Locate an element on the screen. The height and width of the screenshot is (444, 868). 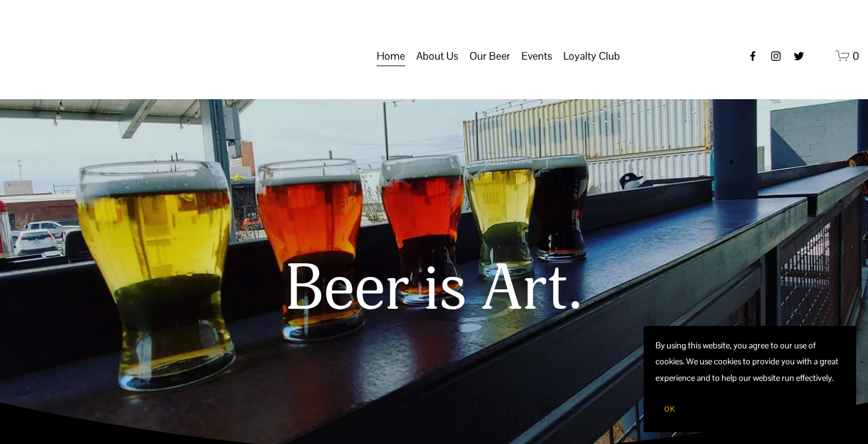
span: Events is located at coordinates (537, 56).